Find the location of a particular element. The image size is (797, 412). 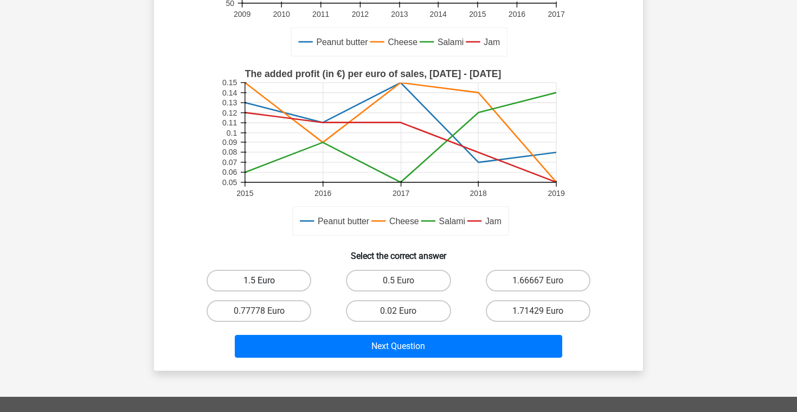

text: 0.12 is located at coordinates (230, 113).